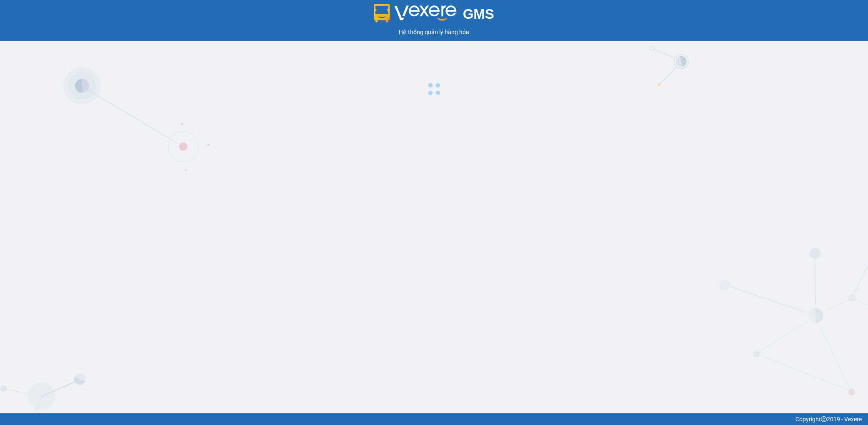 The image size is (868, 425). I want to click on img: logo 2, so click(415, 14).